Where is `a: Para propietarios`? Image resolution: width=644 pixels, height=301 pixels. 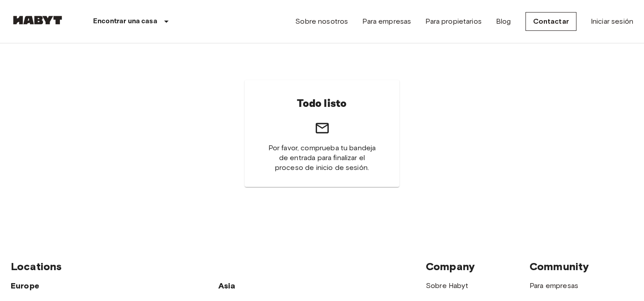
a: Para propietarios is located at coordinates (453, 21).